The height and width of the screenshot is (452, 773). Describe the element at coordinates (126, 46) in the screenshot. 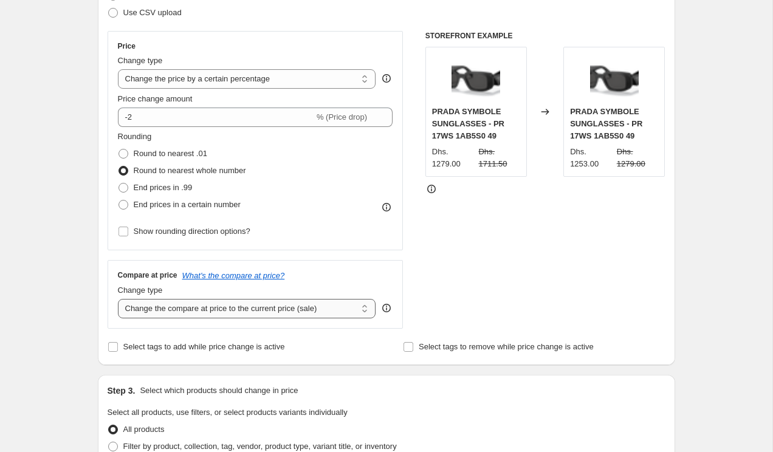

I see `h3: Price` at that location.